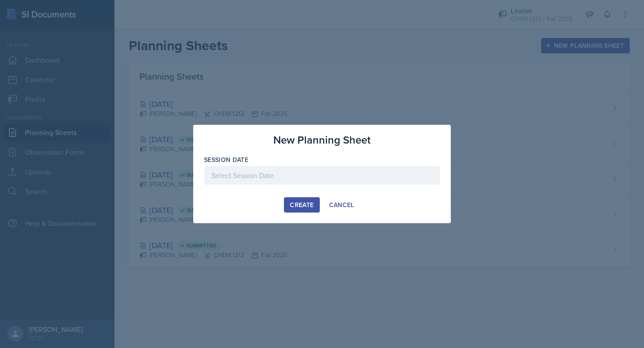 This screenshot has width=644, height=348. I want to click on div: Create, so click(301, 205).